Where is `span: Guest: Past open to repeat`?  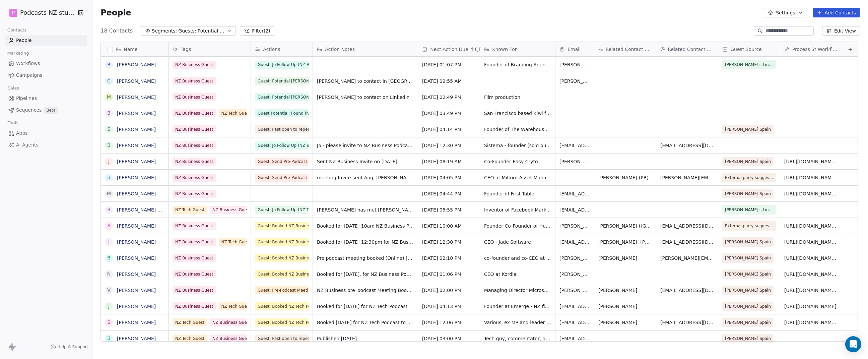 span: Guest: Past open to repeat is located at coordinates (282, 129).